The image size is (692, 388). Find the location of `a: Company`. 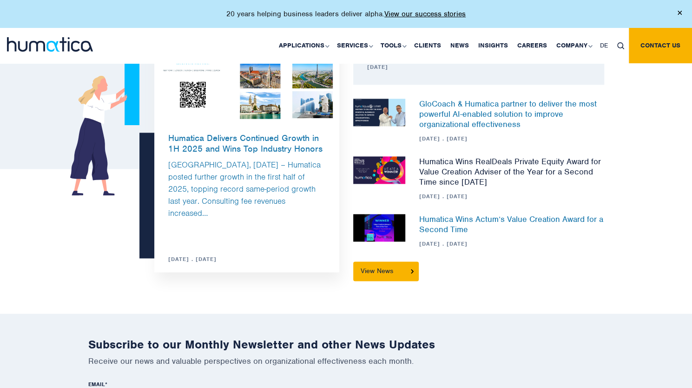

a: Company is located at coordinates (574, 46).